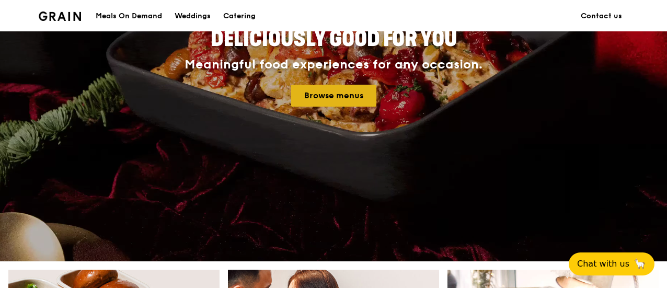  Describe the element at coordinates (240, 16) in the screenshot. I see `a: Catering` at that location.